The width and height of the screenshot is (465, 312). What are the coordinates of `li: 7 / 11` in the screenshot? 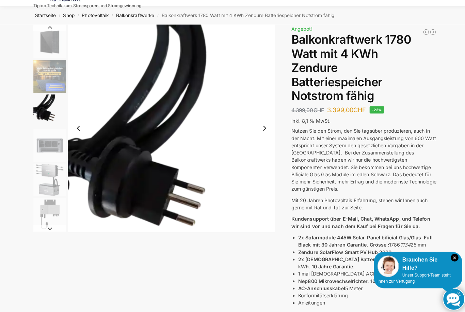 It's located at (49, 143).